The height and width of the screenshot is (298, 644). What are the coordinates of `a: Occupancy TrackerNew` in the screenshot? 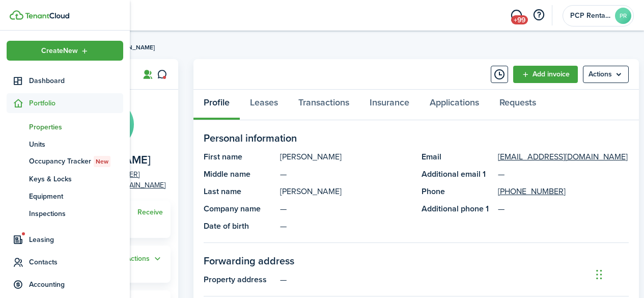 It's located at (64, 161).